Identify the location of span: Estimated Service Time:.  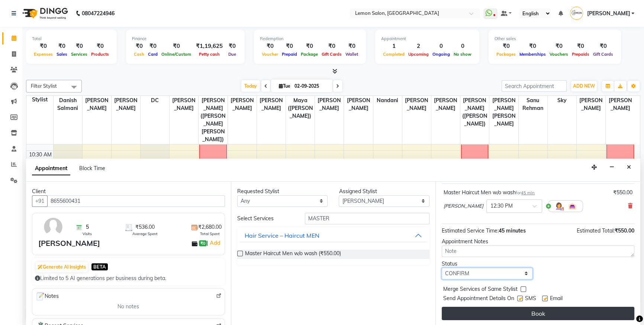
(470, 231).